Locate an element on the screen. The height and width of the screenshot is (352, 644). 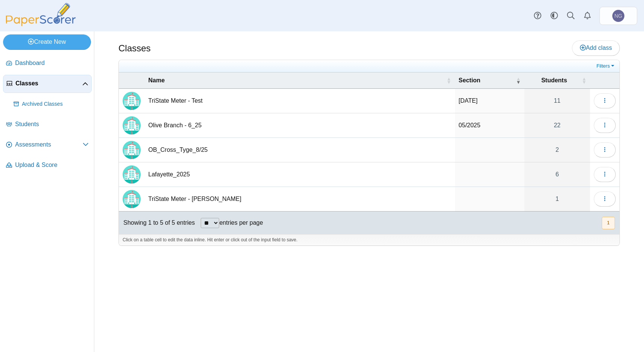
span: Upload & Score is located at coordinates (52, 165).